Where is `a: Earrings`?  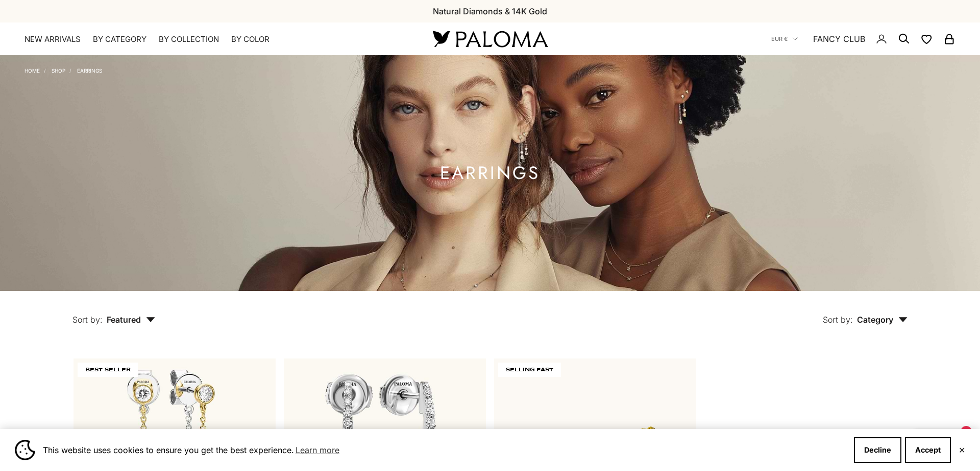 a: Earrings is located at coordinates (90, 70).